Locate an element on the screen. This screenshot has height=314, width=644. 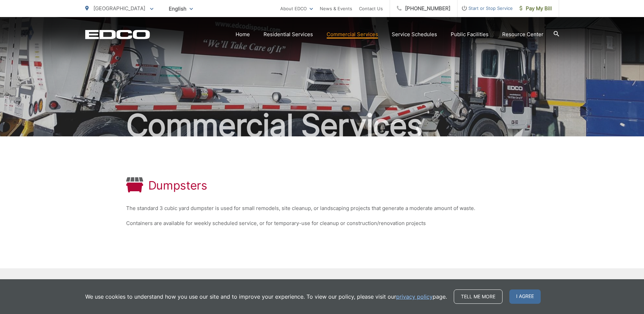
p: Containers are available for weekly scheduled service, or for temporary-use for cleanup or constr... is located at coordinates (322, 224).